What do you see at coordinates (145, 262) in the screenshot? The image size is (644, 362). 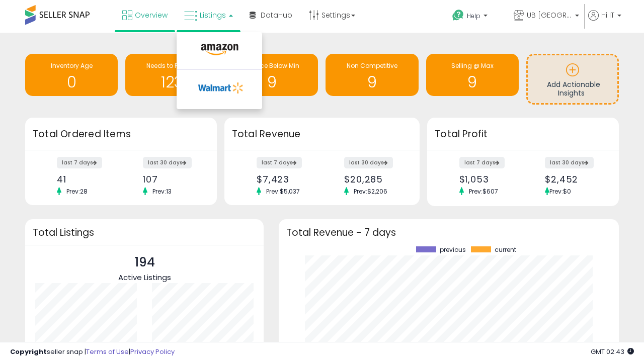 I see `p: 194` at bounding box center [145, 262].